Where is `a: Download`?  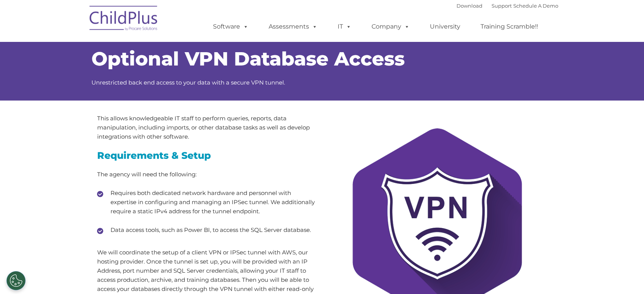
a: Download is located at coordinates (469, 5).